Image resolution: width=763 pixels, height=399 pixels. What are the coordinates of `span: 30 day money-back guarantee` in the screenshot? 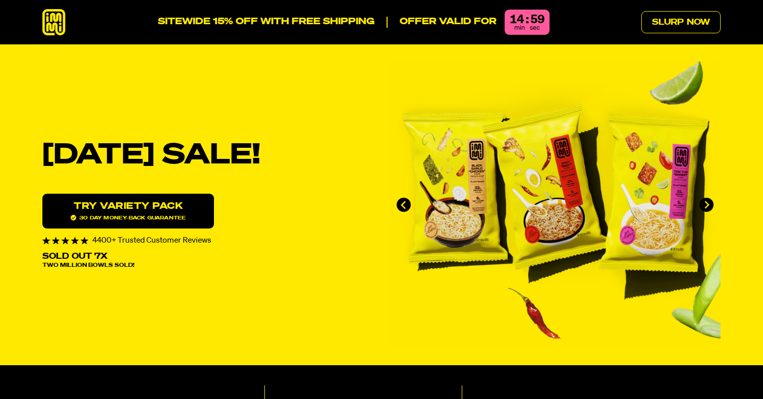 It's located at (128, 218).